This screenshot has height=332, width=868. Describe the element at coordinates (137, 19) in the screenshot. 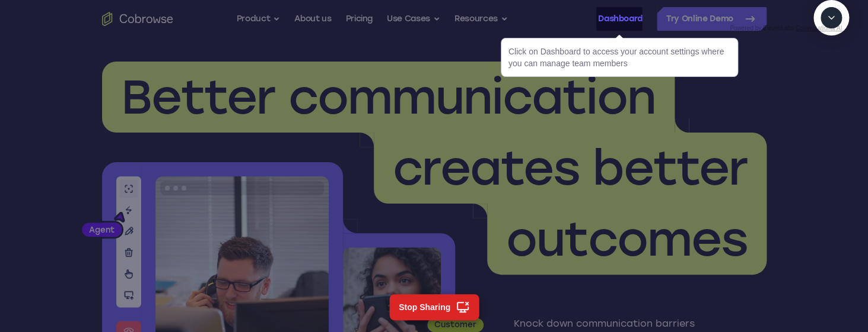

I see `a: Go to the home page` at that location.